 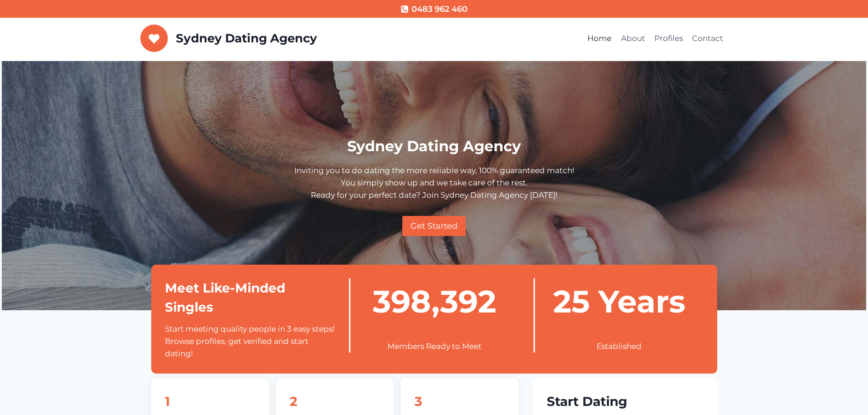 What do you see at coordinates (229, 38) in the screenshot?
I see `a: Sydney Dating Agency` at bounding box center [229, 38].